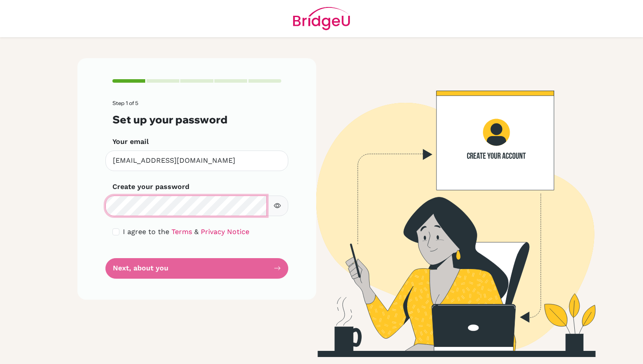 Image resolution: width=643 pixels, height=364 pixels. Describe the element at coordinates (225, 231) in the screenshot. I see `a: Privacy Notice` at that location.